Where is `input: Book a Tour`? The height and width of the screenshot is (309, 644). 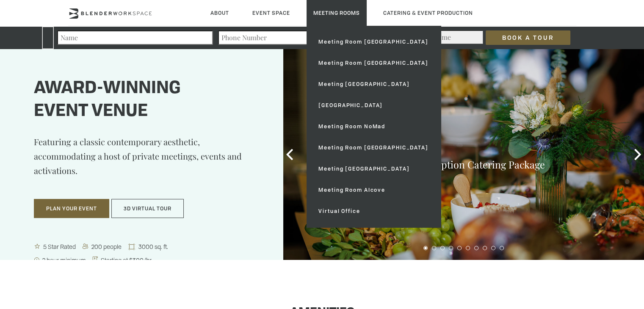
input: Book a Tour is located at coordinates (528, 38).